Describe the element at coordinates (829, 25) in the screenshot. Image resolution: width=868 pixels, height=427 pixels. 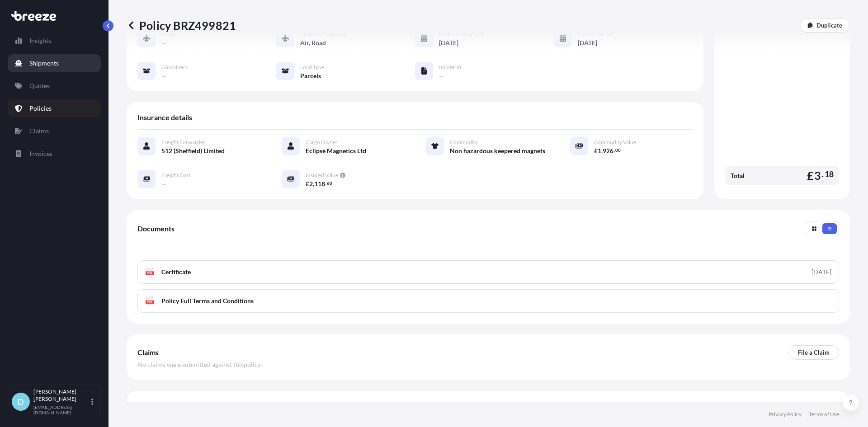
I see `p: Duplicate` at that location.